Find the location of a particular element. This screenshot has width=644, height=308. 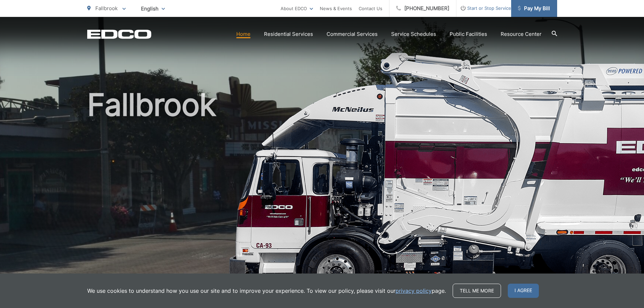

span: I agree is located at coordinates (524, 291).